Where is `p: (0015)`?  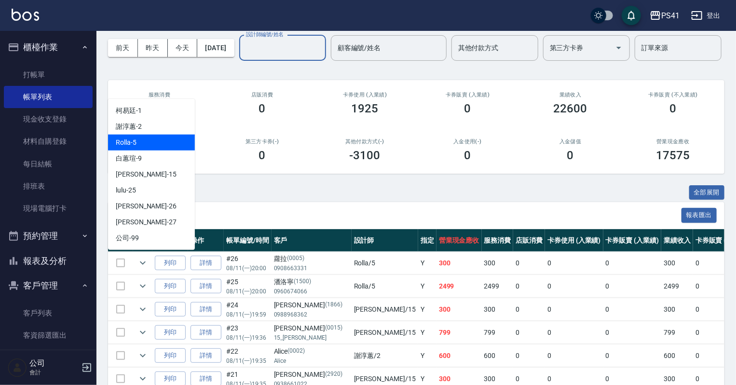
p: (0015) is located at coordinates (334, 328).